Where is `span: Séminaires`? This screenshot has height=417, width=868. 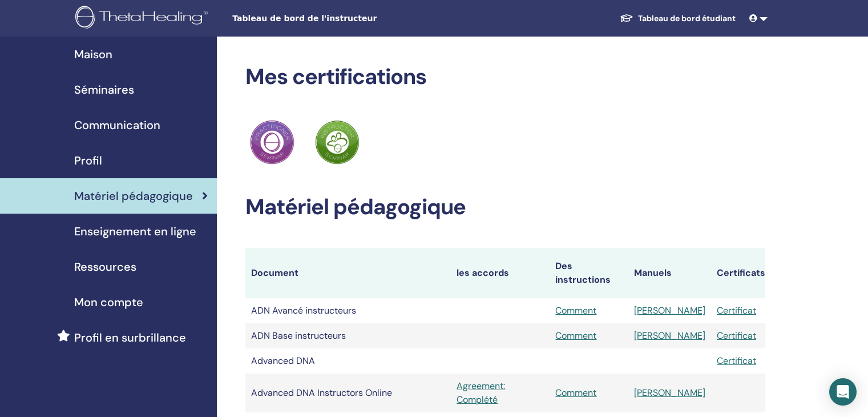 span: Séminaires is located at coordinates (104, 90).